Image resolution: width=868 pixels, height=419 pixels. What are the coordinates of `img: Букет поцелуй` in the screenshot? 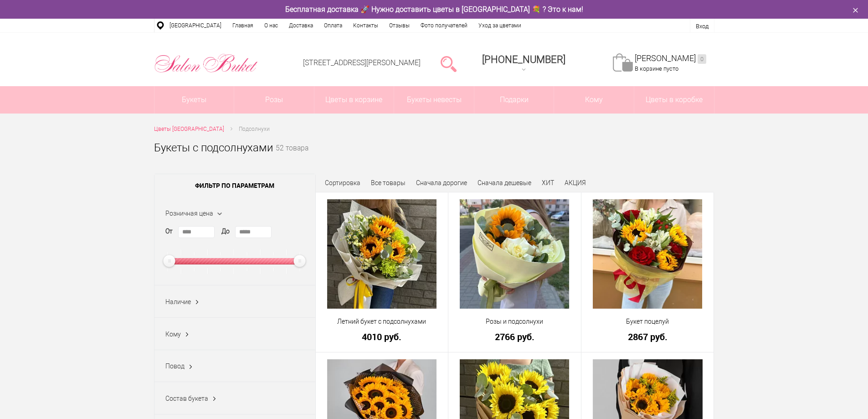 It's located at (648, 254).